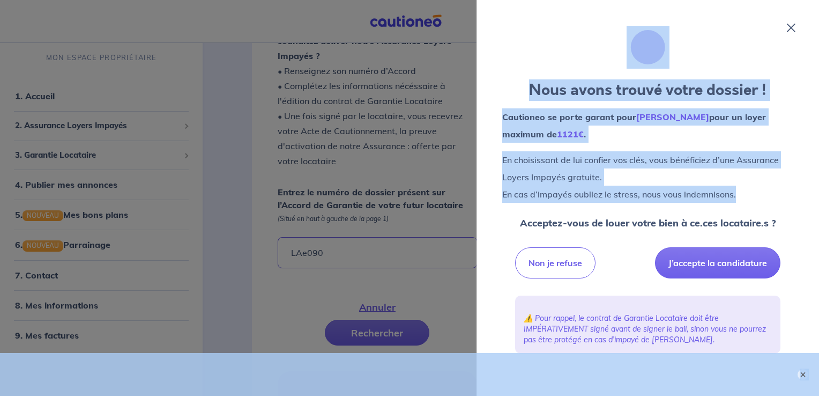  Describe the element at coordinates (648, 222) in the screenshot. I see `strong: Acceptez-vous de louer votre bien à ce.ces locataire.s ?` at that location.